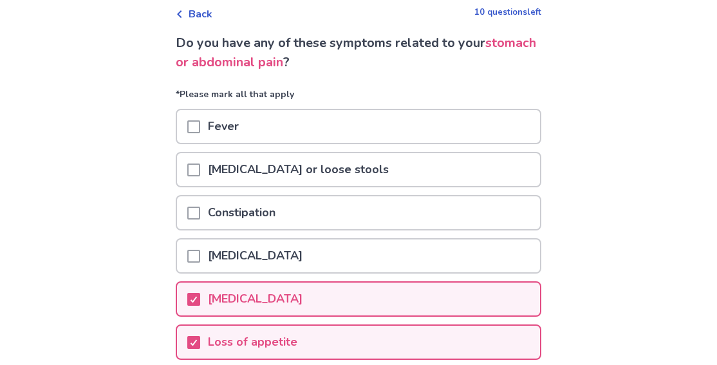  What do you see at coordinates (241, 212) in the screenshot?
I see `p: Constipation` at bounding box center [241, 212].